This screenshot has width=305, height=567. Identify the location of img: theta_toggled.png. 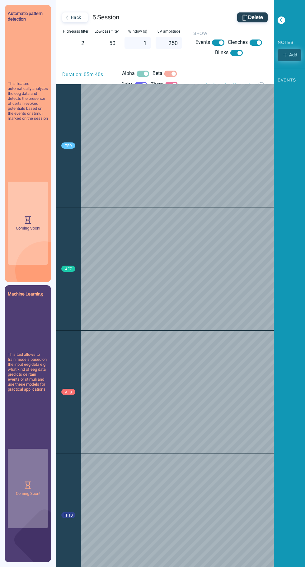
(171, 85).